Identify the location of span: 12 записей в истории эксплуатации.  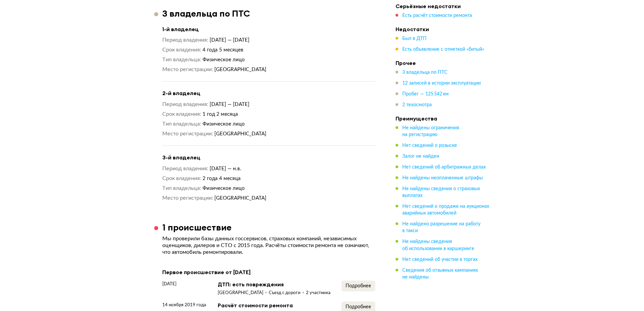
(441, 83).